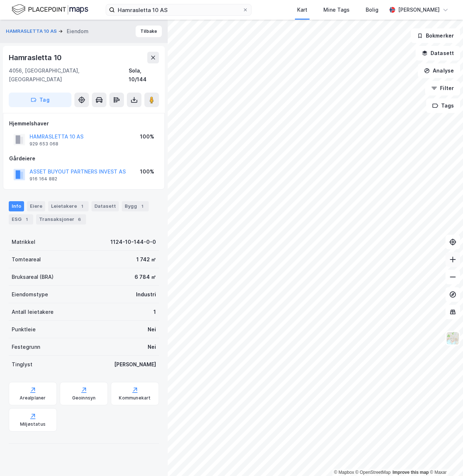 This screenshot has width=463, height=476. Describe the element at coordinates (146, 259) in the screenshot. I see `div: 1 742 ㎡` at that location.